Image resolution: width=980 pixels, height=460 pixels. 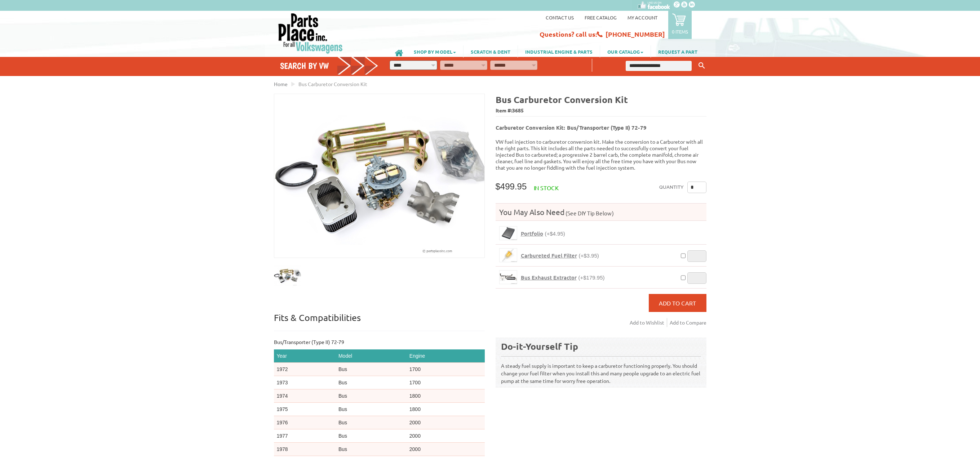 I want to click on h4: Search by VW, so click(x=330, y=66).